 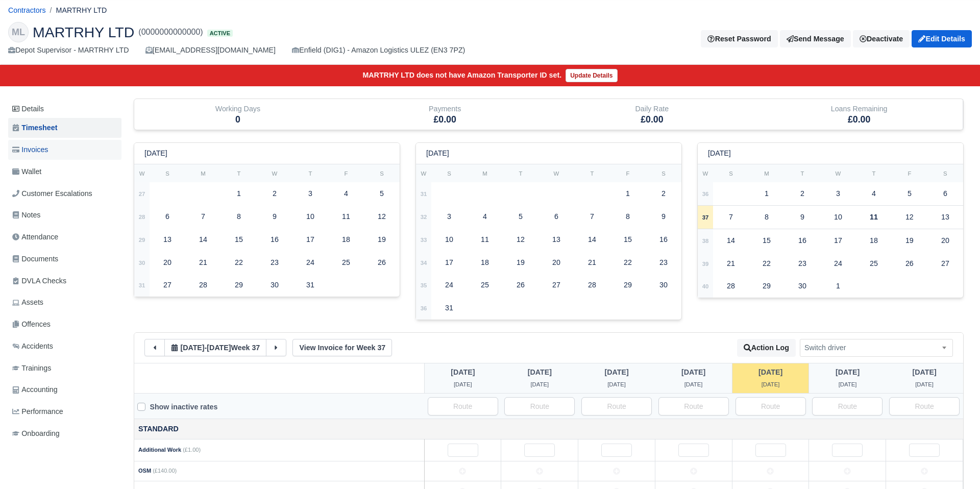 What do you see at coordinates (203, 173) in the screenshot?
I see `small: M` at bounding box center [203, 173].